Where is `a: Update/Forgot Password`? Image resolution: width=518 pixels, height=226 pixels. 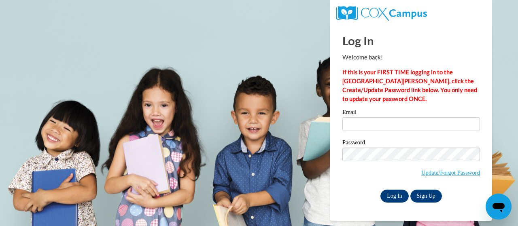
a: Update/Forgot Password is located at coordinates (451, 173).